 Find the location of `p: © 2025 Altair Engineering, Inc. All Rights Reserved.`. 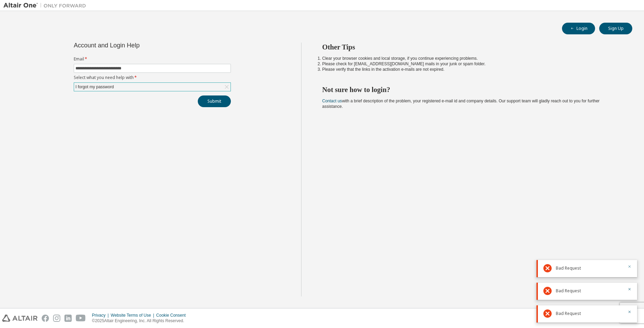

p: © 2025 Altair Engineering, Inc. All Rights Reserved. is located at coordinates (141, 322).